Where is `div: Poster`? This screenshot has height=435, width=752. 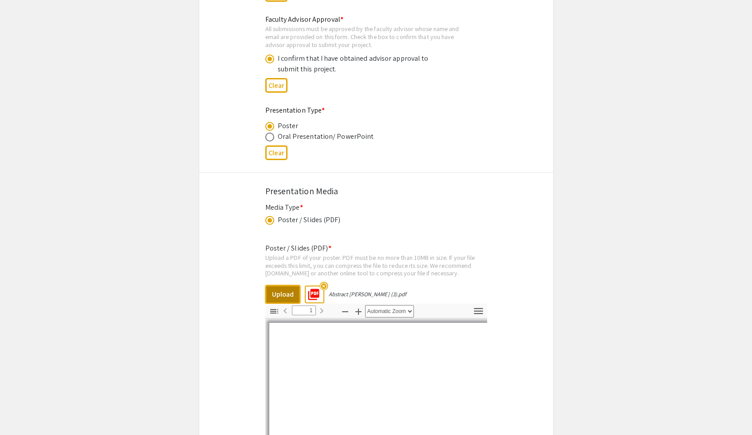 div: Poster is located at coordinates (288, 126).